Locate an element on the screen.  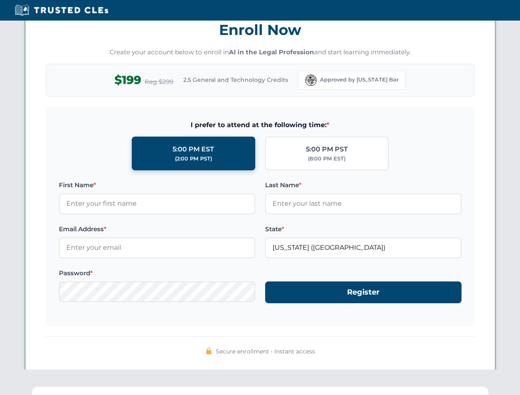
span: Secure enrollment • Instant access is located at coordinates (265, 352).